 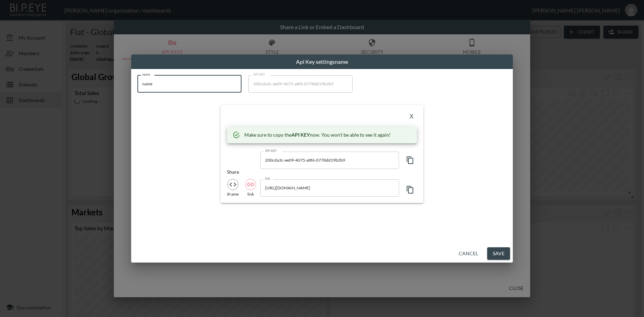 What do you see at coordinates (251, 184) in the screenshot?
I see `button: link` at bounding box center [251, 184].